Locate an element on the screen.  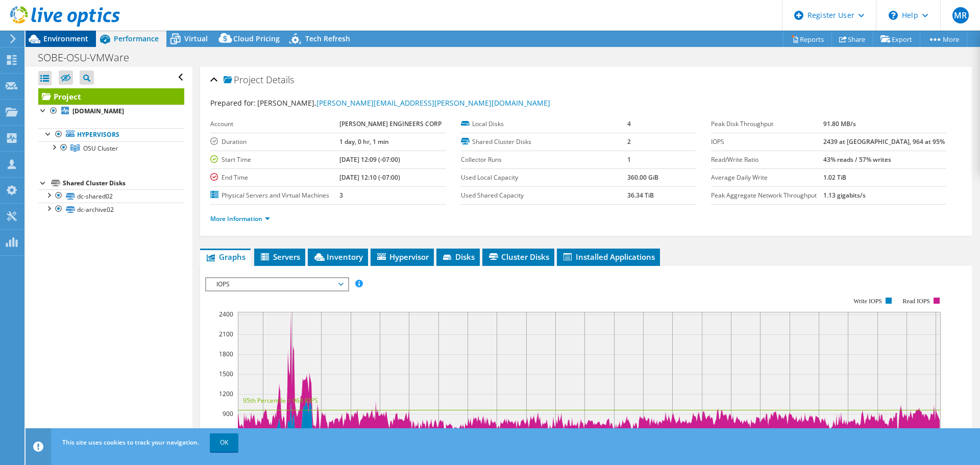
span: Disks is located at coordinates (458, 257).